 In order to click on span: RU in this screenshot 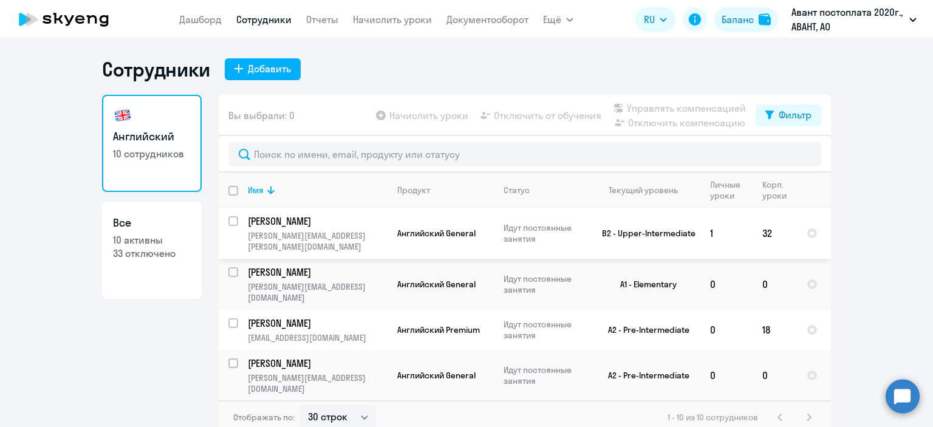, I will do `click(649, 19)`.